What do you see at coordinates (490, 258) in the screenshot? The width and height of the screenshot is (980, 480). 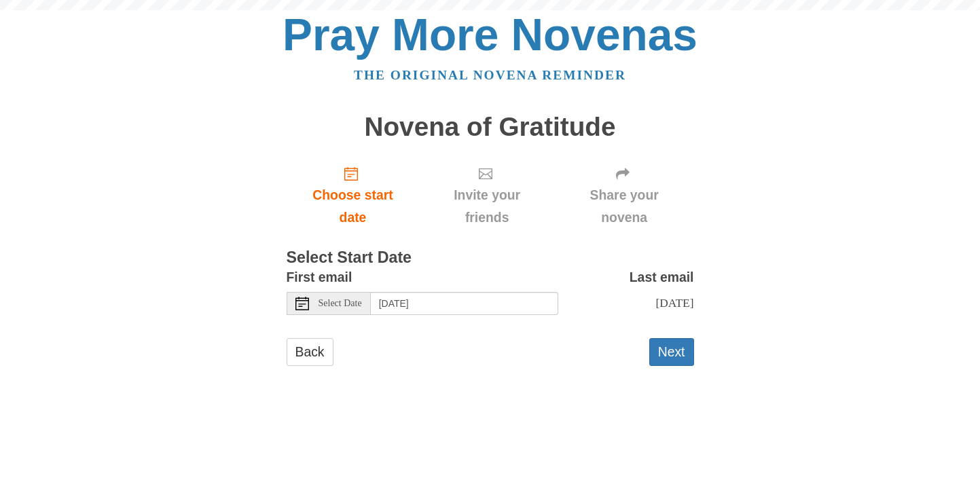 I see `h3: Select Start Date` at bounding box center [490, 258].